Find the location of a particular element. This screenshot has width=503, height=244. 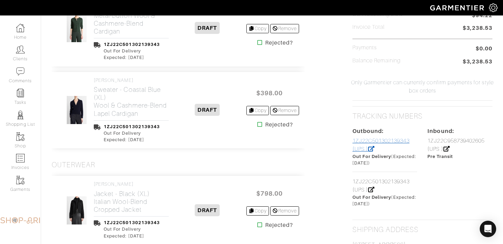

span: Only Garmentier can currently confirm payments for style box orders is located at coordinates (422, 87).